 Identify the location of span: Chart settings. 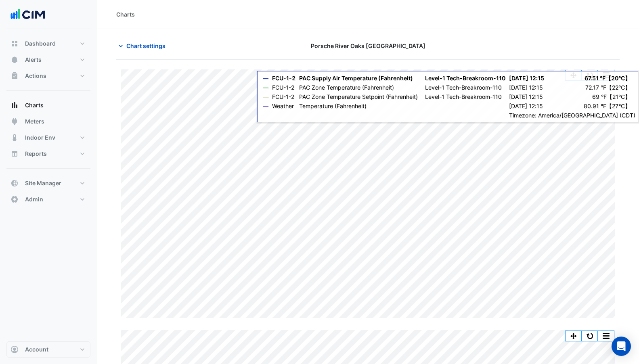
(145, 45).